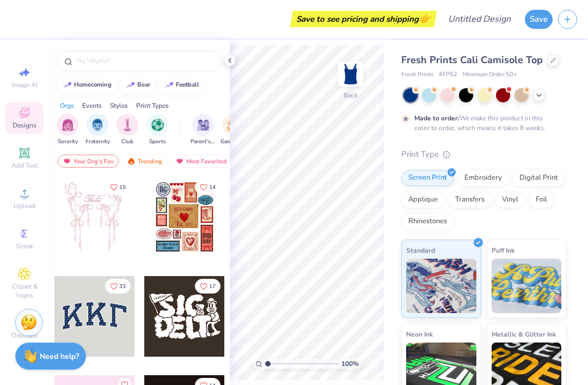 Image resolution: width=588 pixels, height=385 pixels. I want to click on div: filter for Sports, so click(157, 130).